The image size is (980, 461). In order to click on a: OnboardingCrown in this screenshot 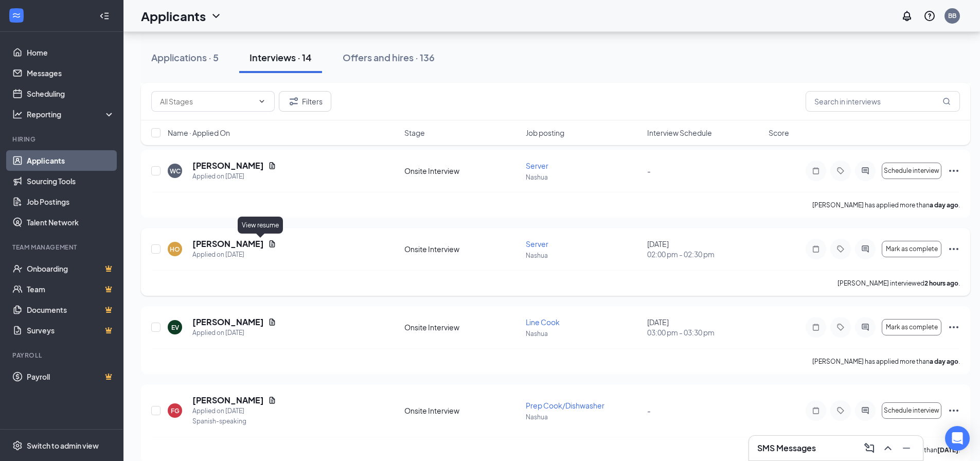, I will do `click(70, 269)`.